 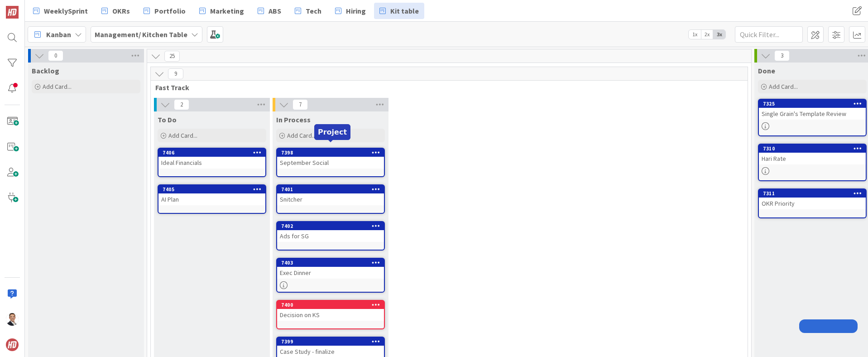 I want to click on input: Quick Filter..., so click(x=769, y=35).